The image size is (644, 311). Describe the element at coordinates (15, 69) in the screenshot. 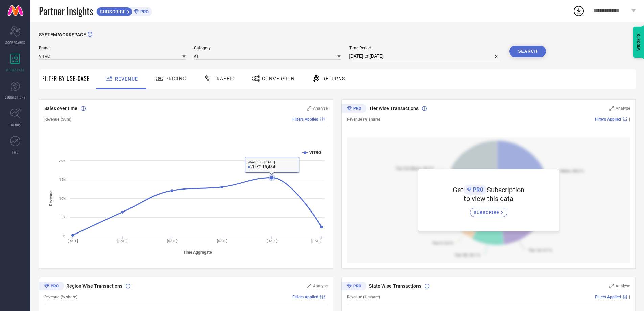

I see `span: WORKSPACE` at that location.